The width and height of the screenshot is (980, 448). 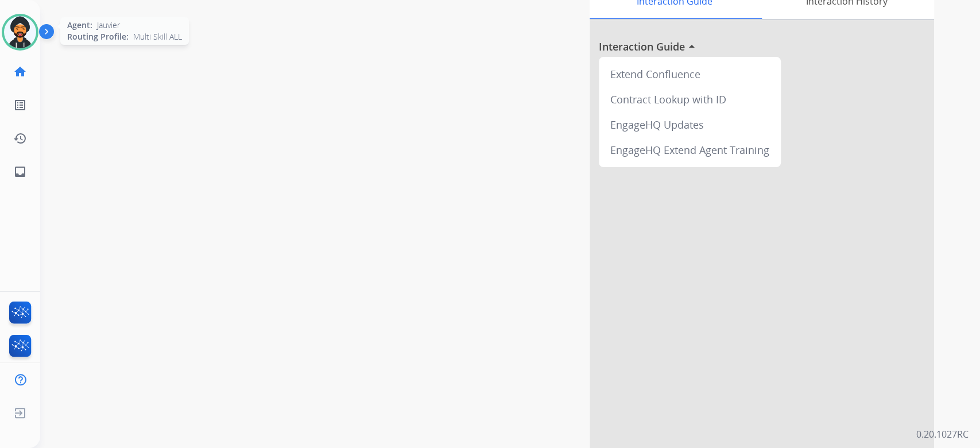 I want to click on div: EngageHQ Updates, so click(x=690, y=125).